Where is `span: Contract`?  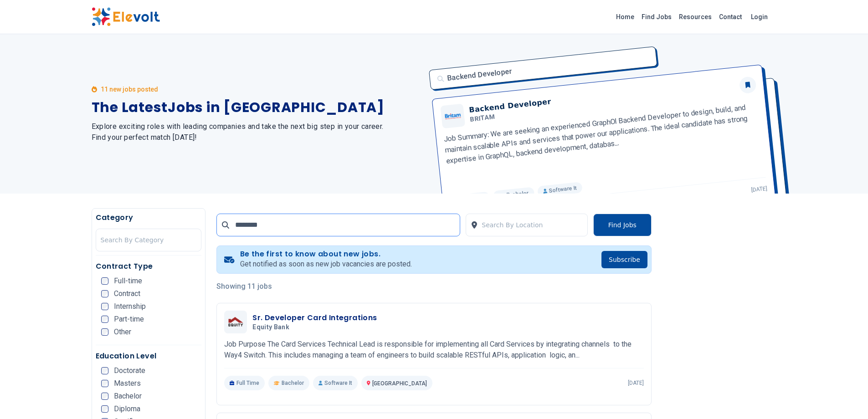 span: Contract is located at coordinates (127, 293).